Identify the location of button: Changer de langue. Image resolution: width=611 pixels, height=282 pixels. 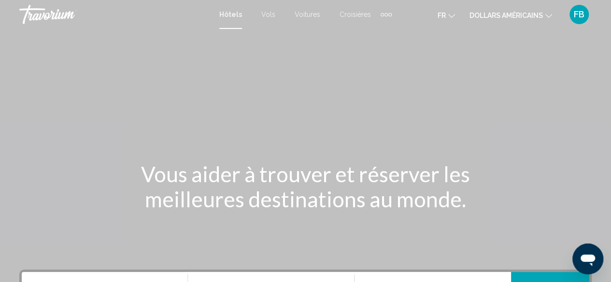
(446, 15).